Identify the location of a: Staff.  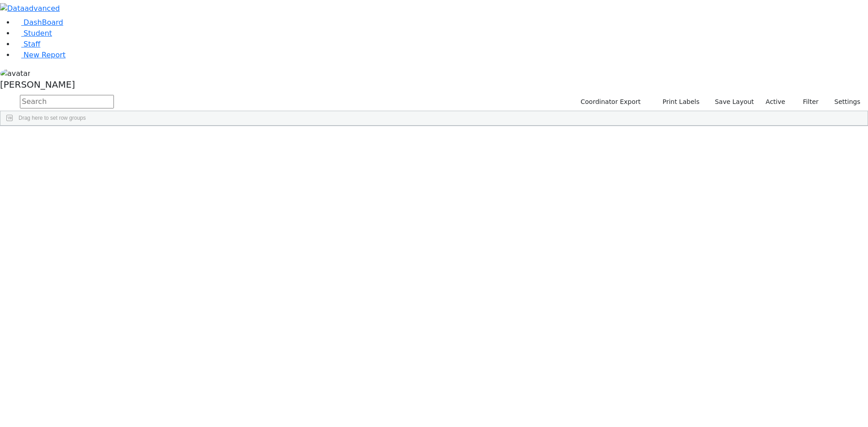
(27, 44).